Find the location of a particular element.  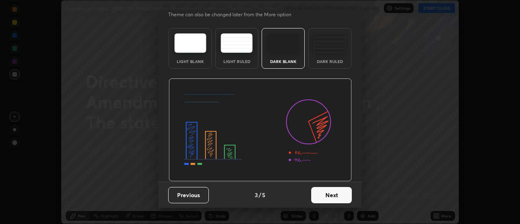

img: darkThemeBanner.d06ce4a2.svg is located at coordinates (260, 130).